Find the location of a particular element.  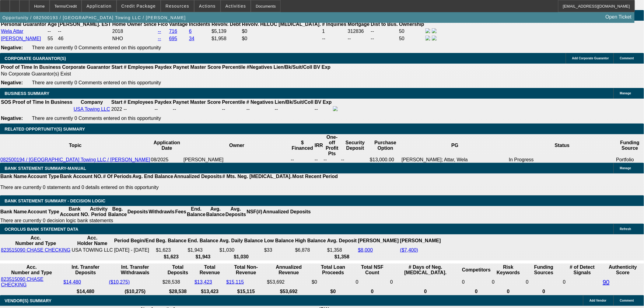

th: Status is located at coordinates (562, 145).